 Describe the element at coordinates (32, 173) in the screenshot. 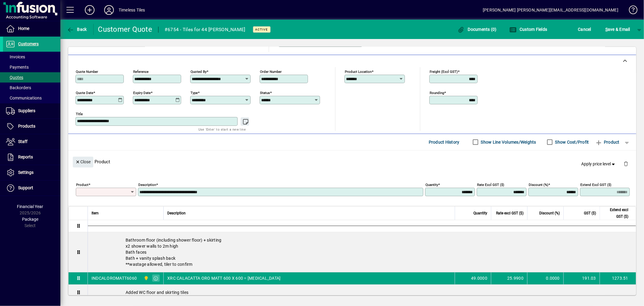

I see `a: Settings` at that location.